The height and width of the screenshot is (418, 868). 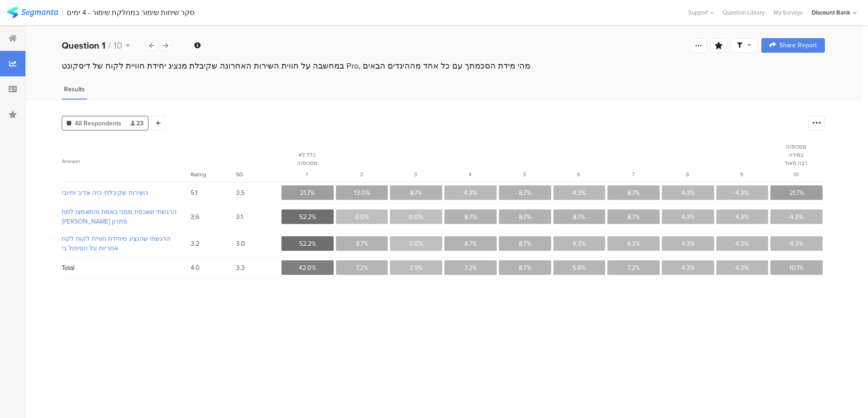 I want to click on div: במחשבה על חווית השירות האחרונה שקיבלת מנציג יחידת חוויית לקוח של דיסקונט Pro, מהי מידת הסכמתך עם ..., so click(x=443, y=66).